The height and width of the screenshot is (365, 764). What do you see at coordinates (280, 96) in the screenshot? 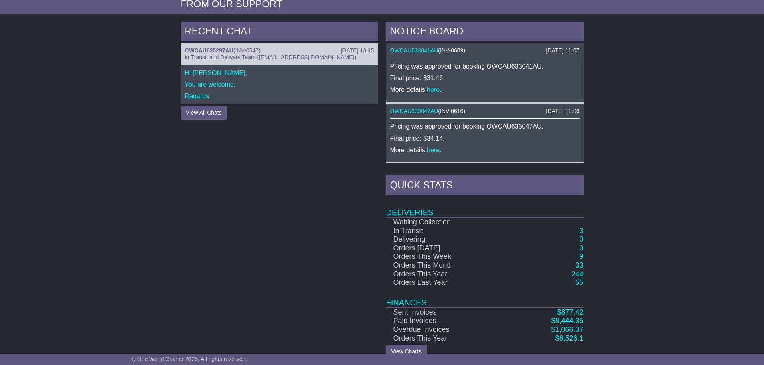
I see `p: Regards` at bounding box center [280, 96].